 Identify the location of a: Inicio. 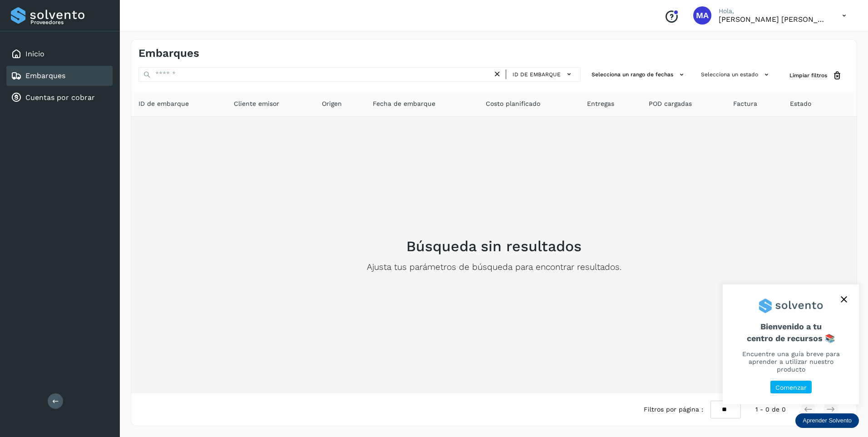
(35, 54).